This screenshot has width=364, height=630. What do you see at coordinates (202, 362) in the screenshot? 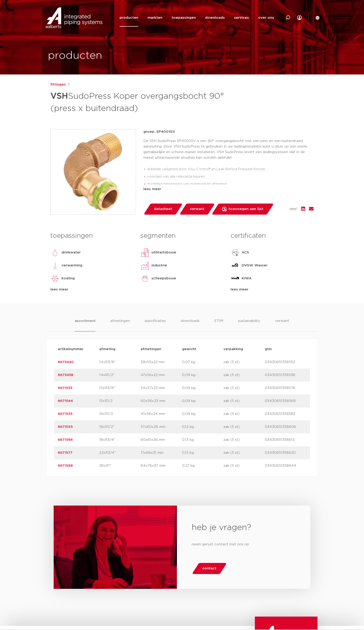
I see `p: 0,07 kg` at bounding box center [202, 362].